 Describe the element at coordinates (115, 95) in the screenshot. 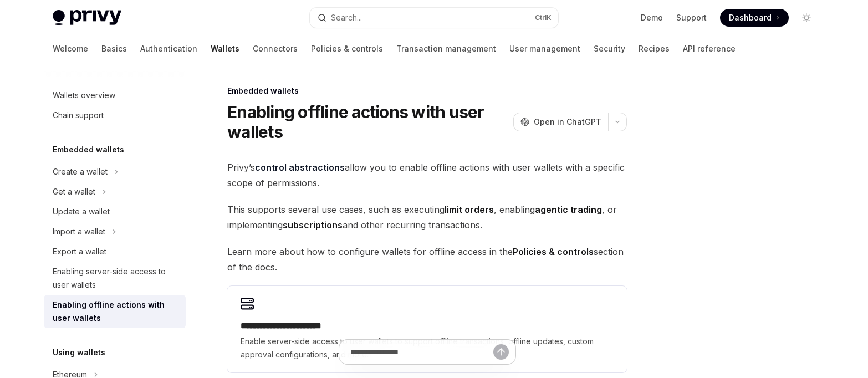

I see `a: Wallets overview` at that location.